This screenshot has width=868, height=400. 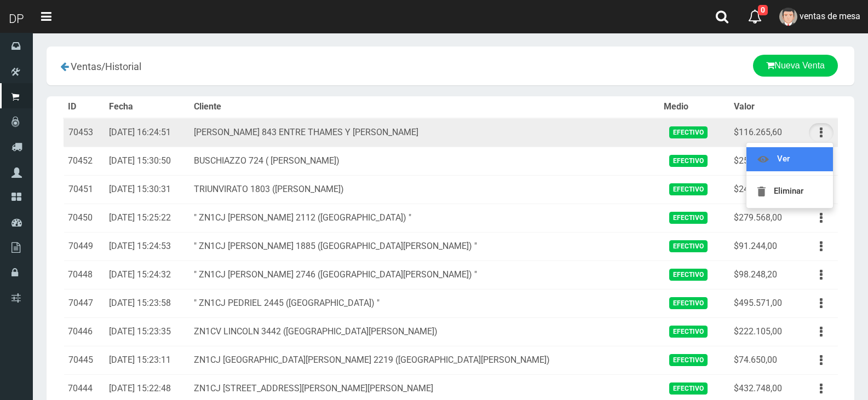 I want to click on td: $98.248,20, so click(x=764, y=275).